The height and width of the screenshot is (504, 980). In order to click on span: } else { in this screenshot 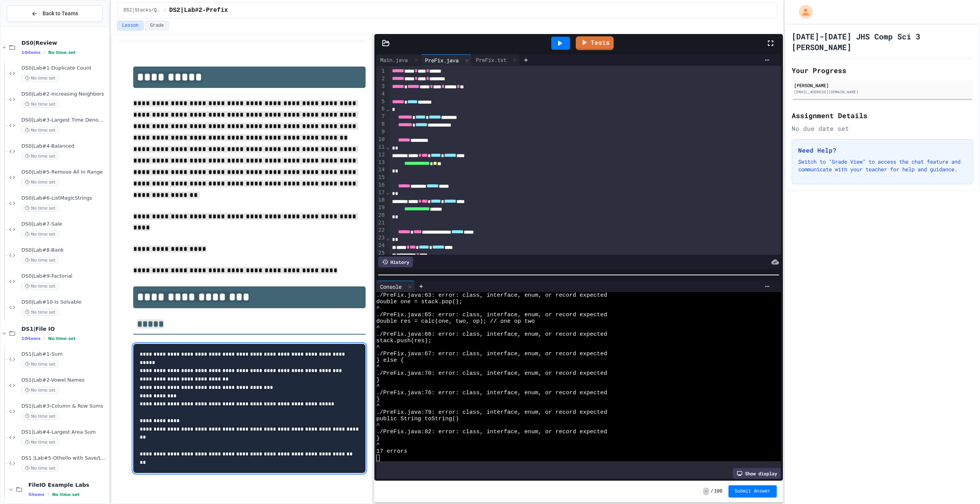, I will do `click(390, 361)`.